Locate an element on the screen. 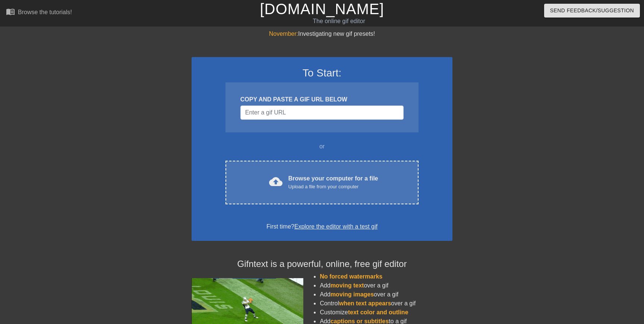 The image size is (644, 324). span: when text appears is located at coordinates (365, 303).